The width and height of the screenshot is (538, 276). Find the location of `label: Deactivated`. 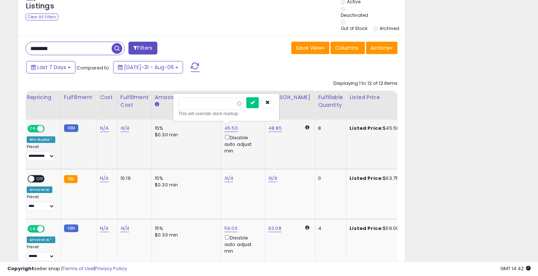

label: Deactivated is located at coordinates (354, 15).